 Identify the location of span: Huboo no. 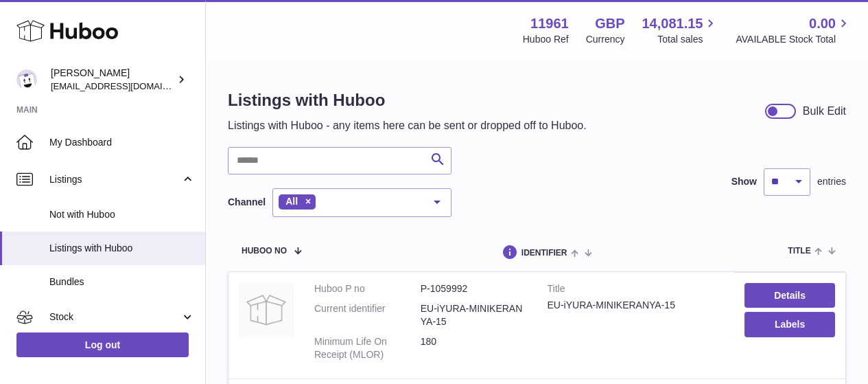
(264, 250).